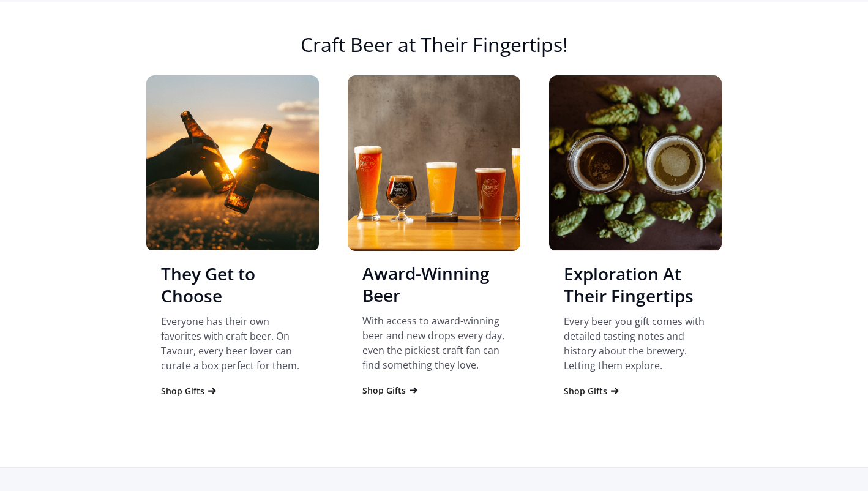 The height and width of the screenshot is (491, 868). Describe the element at coordinates (635, 285) in the screenshot. I see `h3: Exploration At Their Fingertips` at that location.